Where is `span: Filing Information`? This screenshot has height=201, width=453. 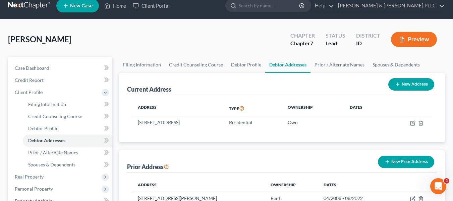
span: Filing Information is located at coordinates (47, 104).